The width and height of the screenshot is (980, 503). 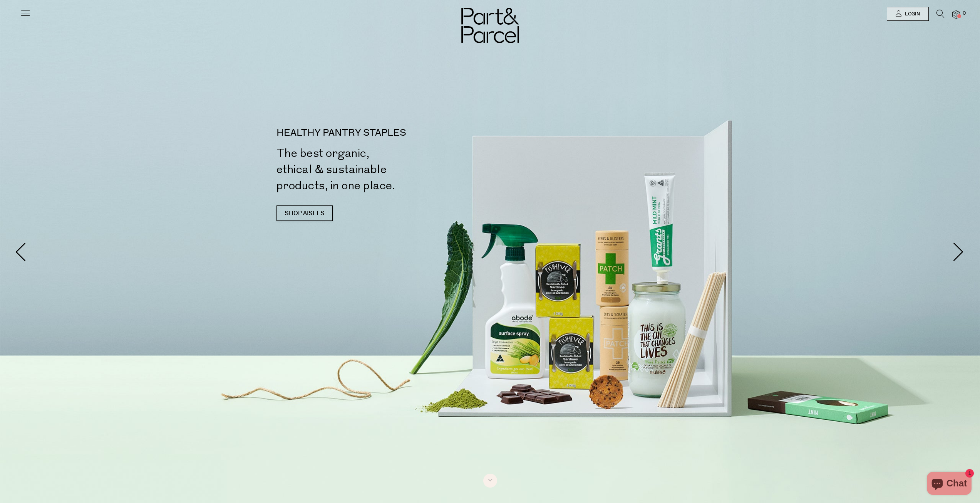 I want to click on img: Part&Parcel, so click(x=490, y=25).